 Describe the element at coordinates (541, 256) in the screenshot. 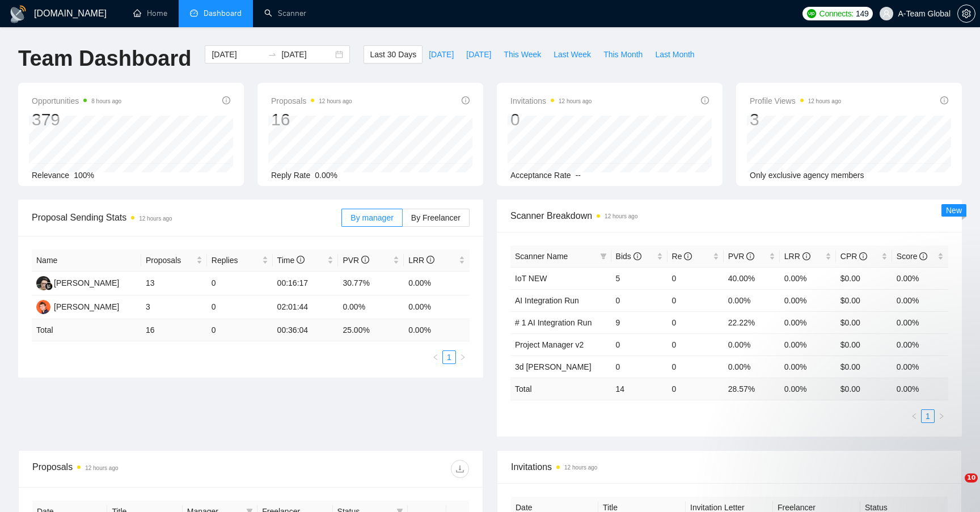

I see `span: Scanner Name` at that location.